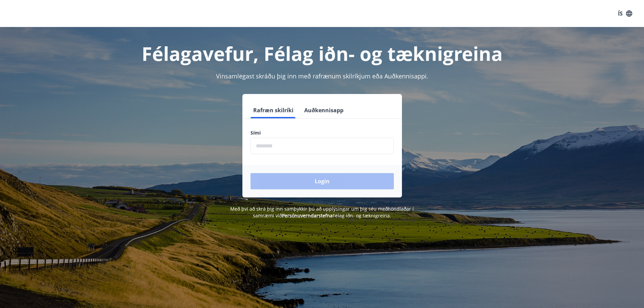 This screenshot has height=308, width=644. What do you see at coordinates (322, 212) in the screenshot?
I see `span: Með því að skrá þig inn samþykkir þú að upplýsingar um þig séu meðhöndlaðar í samræmi við Félag i...` at bounding box center [322, 212].